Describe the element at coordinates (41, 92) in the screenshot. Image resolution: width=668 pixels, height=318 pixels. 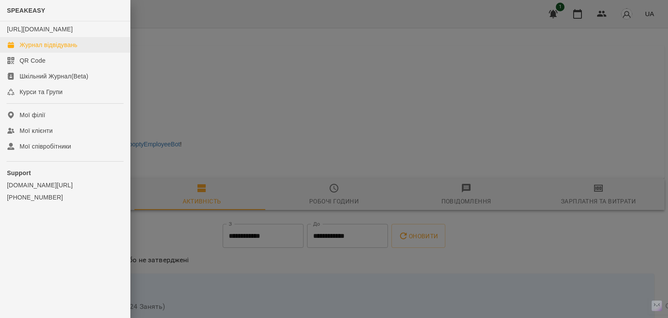
I see `div: Курси та Групи` at that location.